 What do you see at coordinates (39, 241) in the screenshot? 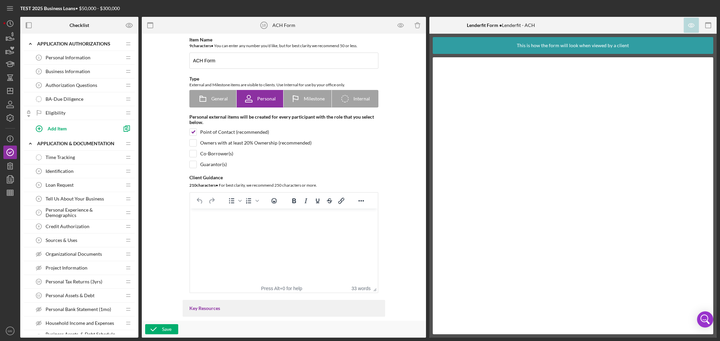
I see `tspan: 9` at bounding box center [39, 241].